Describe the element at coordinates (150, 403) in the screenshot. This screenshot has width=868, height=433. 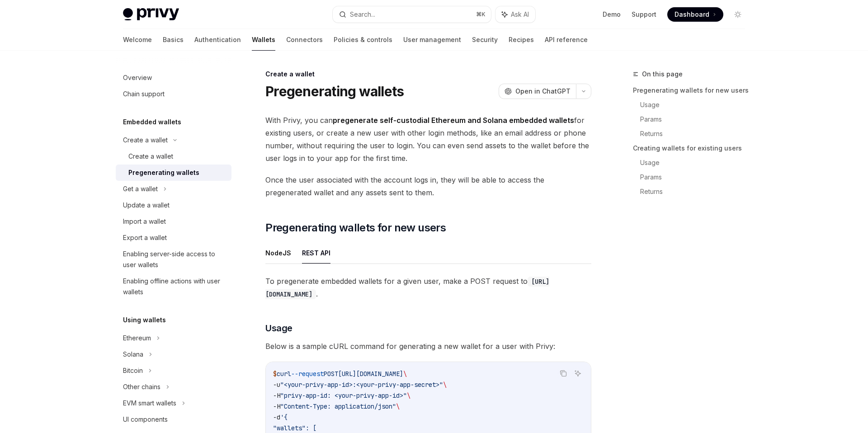
I see `div: EVM smart wallets` at that location.